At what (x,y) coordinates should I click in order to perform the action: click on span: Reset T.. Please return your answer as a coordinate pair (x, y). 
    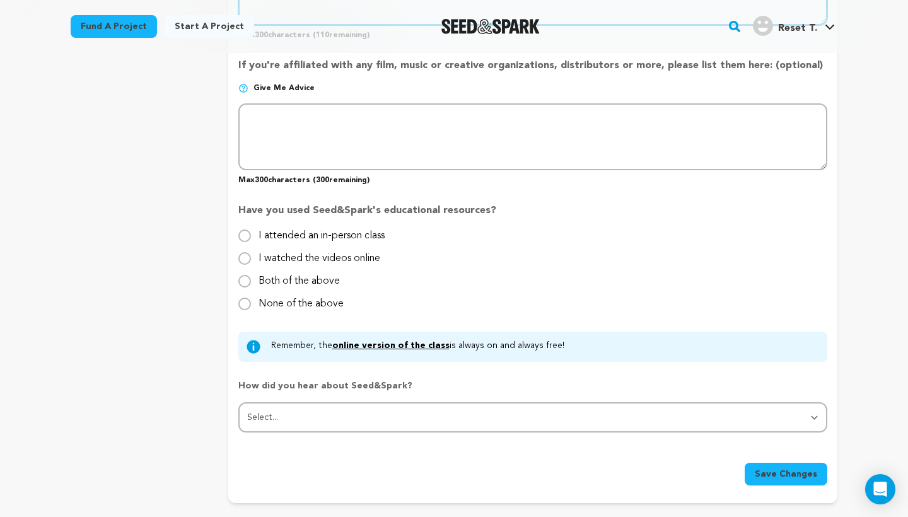
    Looking at the image, I should click on (798, 28).